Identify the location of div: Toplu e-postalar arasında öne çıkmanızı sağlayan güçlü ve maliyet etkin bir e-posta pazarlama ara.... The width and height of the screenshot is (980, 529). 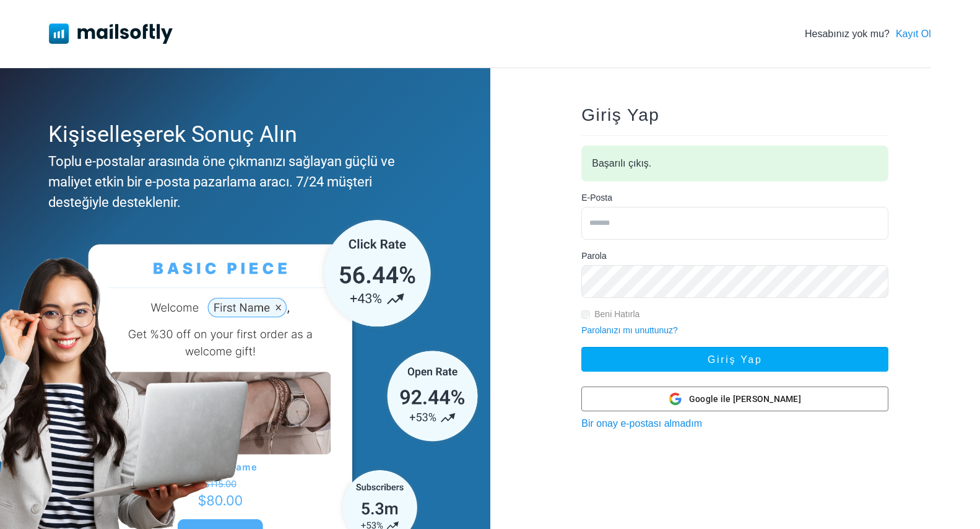
(242, 182).